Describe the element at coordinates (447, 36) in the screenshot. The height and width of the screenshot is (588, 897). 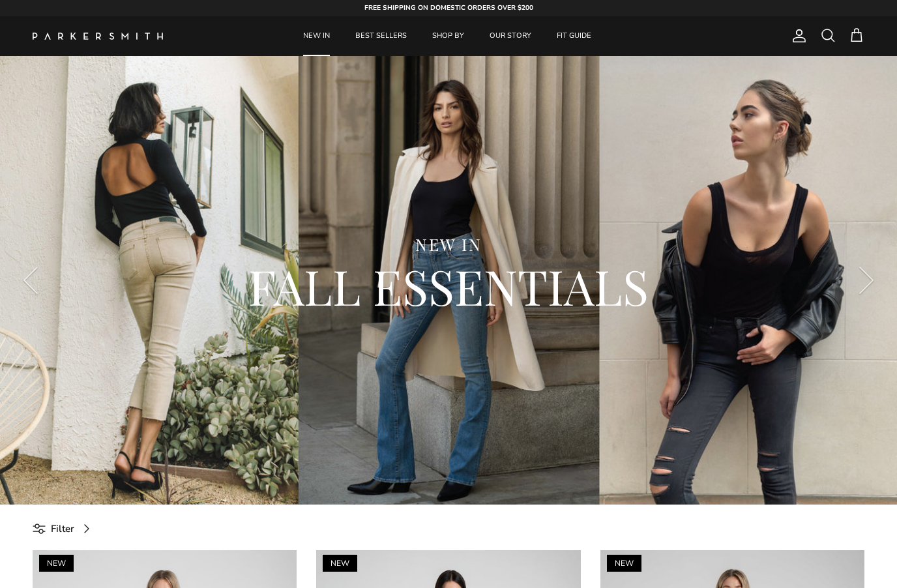
I see `div: Primary` at that location.